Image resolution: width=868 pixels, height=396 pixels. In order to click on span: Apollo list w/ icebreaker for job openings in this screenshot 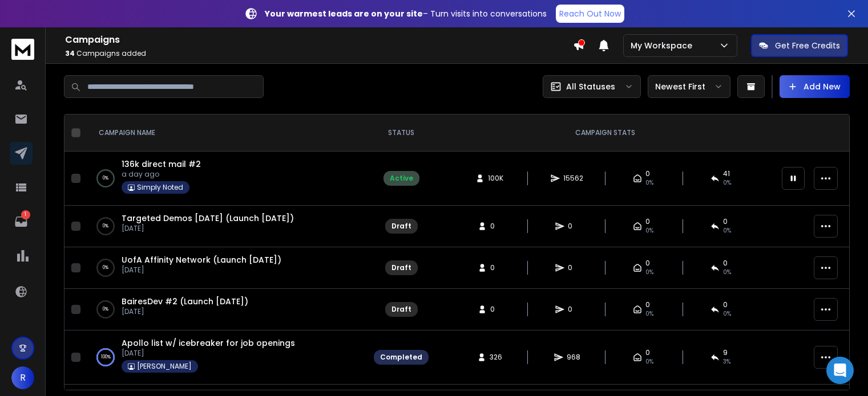, I will do `click(208, 343)`.